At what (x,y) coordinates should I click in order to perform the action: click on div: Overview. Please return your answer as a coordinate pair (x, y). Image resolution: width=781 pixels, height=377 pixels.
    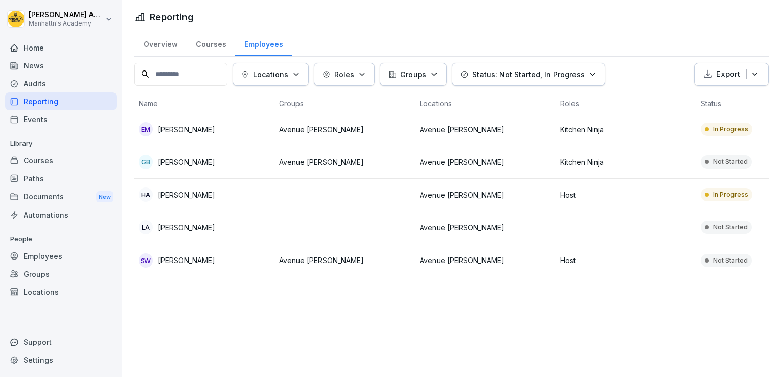
    Looking at the image, I should click on (161, 43).